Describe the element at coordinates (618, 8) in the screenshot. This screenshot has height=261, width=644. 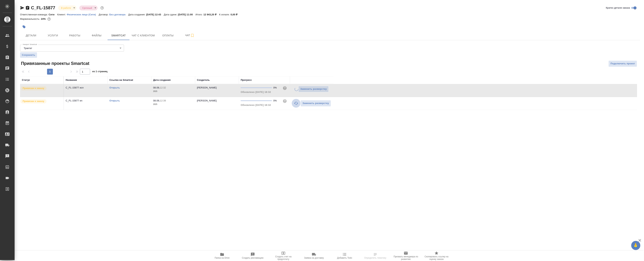
I see `span: Кратко детали заказа` at that location.